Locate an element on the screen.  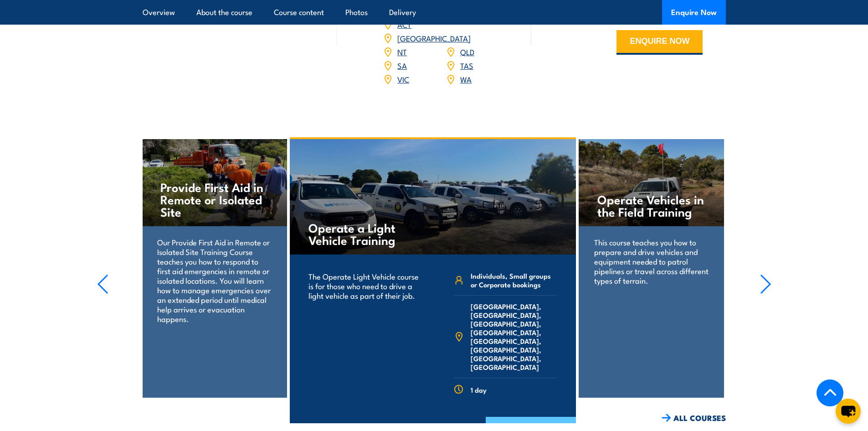
h4: Provide First Aid in Remote or Isolated Site is located at coordinates (214, 199).